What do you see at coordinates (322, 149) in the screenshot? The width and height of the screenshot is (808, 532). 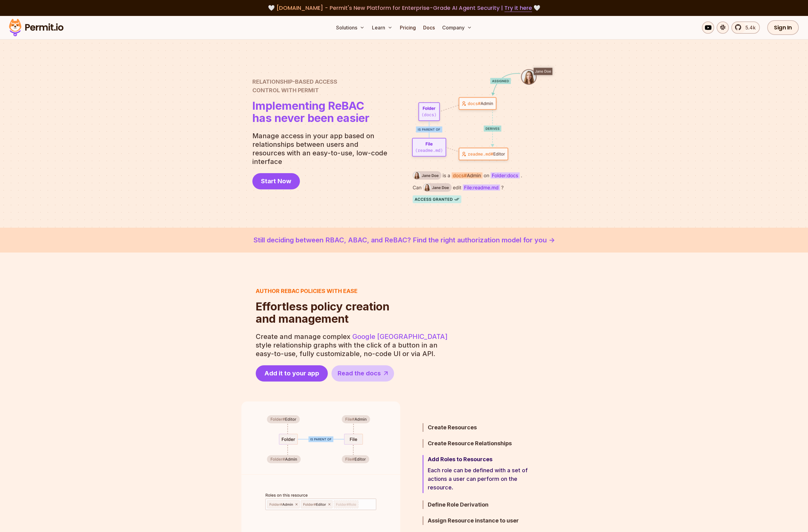 I see `p: Manage access in your app based on relationships between users and resources with an easy-to-use,...` at bounding box center [322, 149].